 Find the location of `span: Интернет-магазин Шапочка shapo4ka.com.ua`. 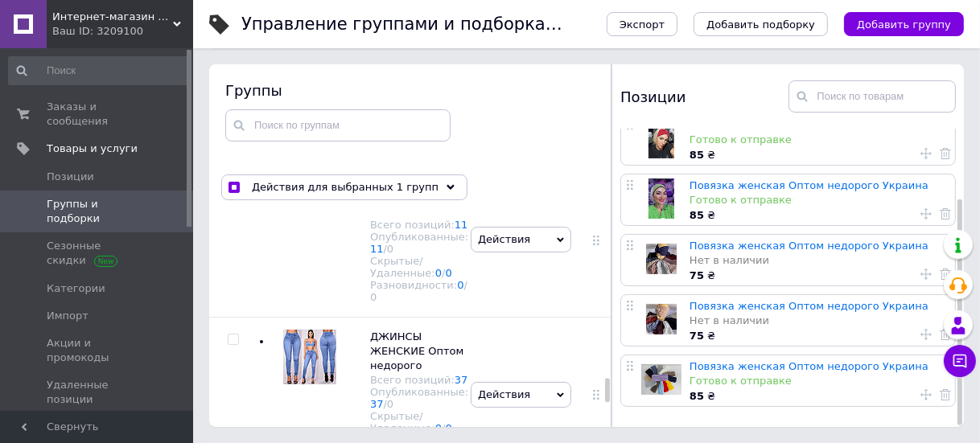

span: Интернет-магазин Шапочка shapo4ka.com.ua is located at coordinates (113, 17).